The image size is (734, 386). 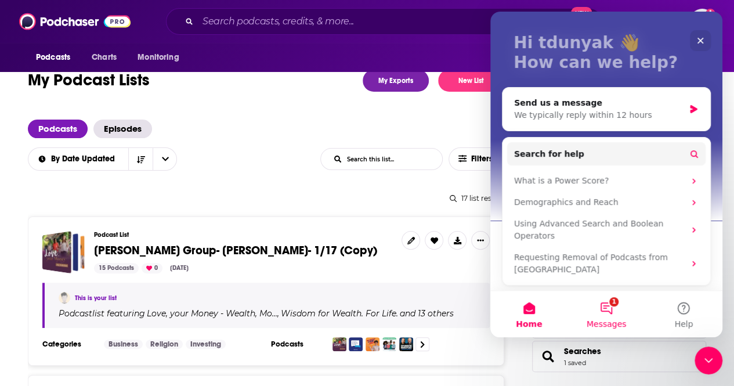 I want to click on span: Logged in as tdunyak, so click(x=702, y=21).